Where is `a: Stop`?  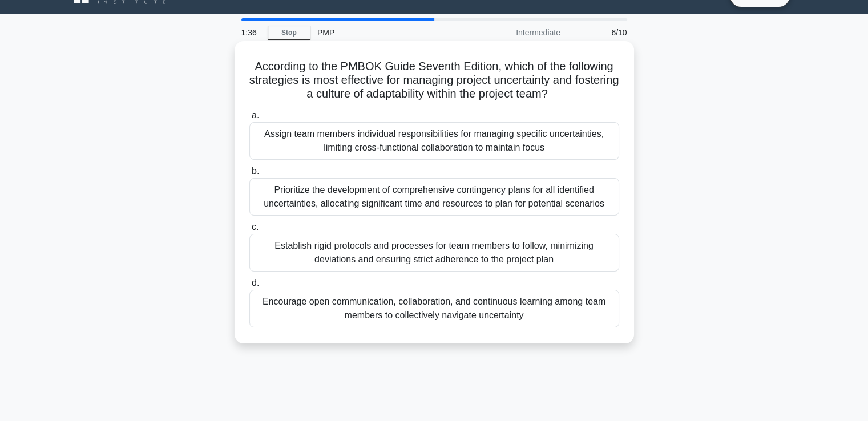
a: Stop is located at coordinates (289, 33).